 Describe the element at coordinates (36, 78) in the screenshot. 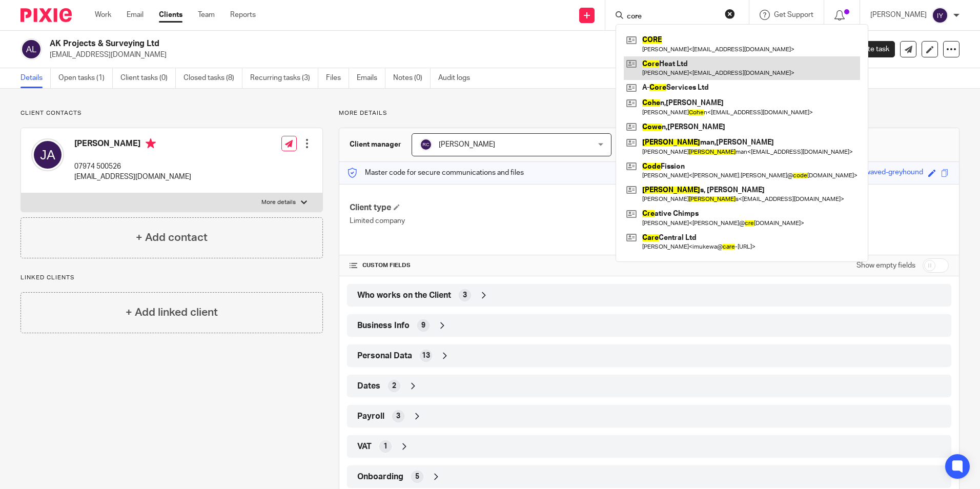

I see `a: Details` at that location.